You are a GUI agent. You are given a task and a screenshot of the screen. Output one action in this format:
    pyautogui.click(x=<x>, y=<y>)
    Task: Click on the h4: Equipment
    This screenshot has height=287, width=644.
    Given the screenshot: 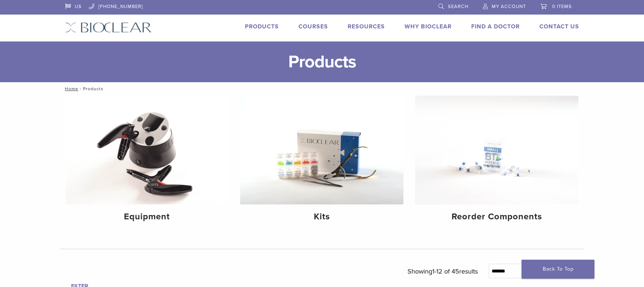 What is the action you would take?
    pyautogui.click(x=147, y=217)
    